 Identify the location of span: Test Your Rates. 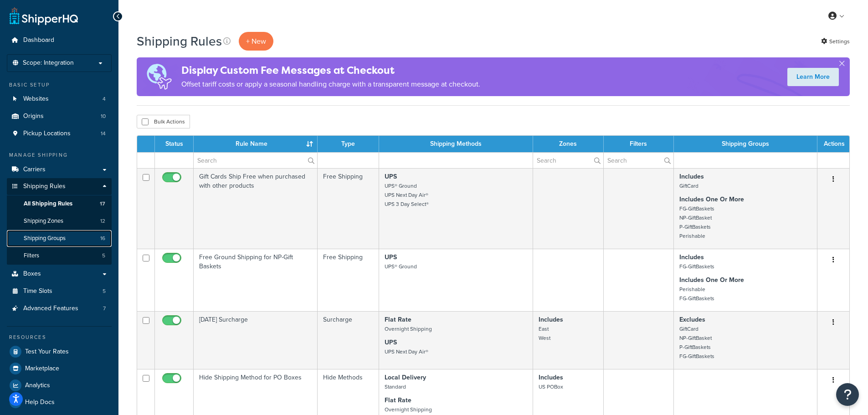
(47, 351).